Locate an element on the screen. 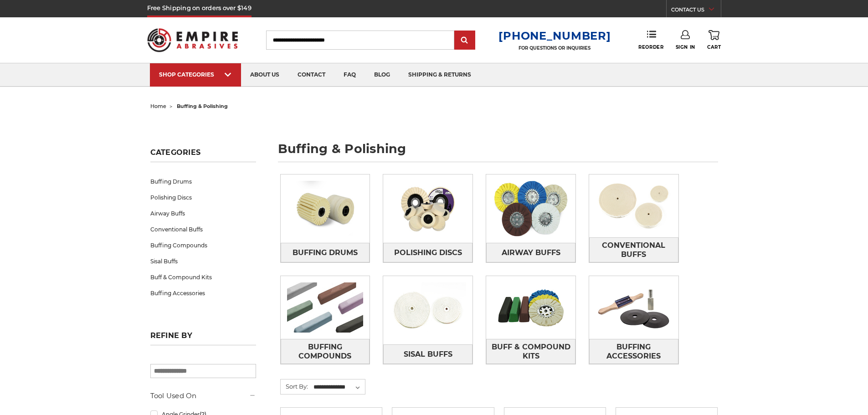 This screenshot has width=868, height=415. img: Buffing Compounds is located at coordinates (325, 308).